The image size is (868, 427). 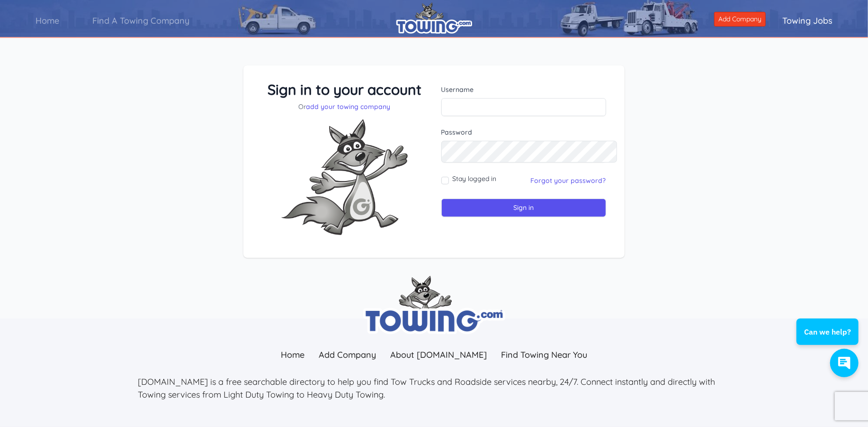 What do you see at coordinates (568, 181) in the screenshot?
I see `a: Forgot your password?` at bounding box center [568, 181].